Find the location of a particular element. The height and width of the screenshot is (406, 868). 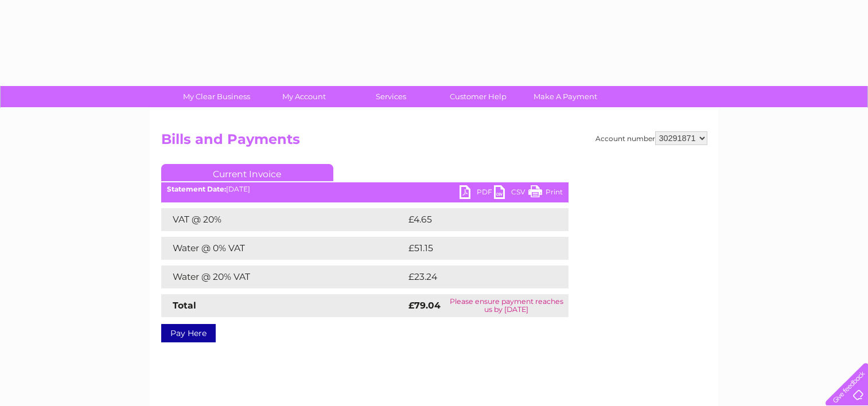

td: £51.15 is located at coordinates (474, 249).